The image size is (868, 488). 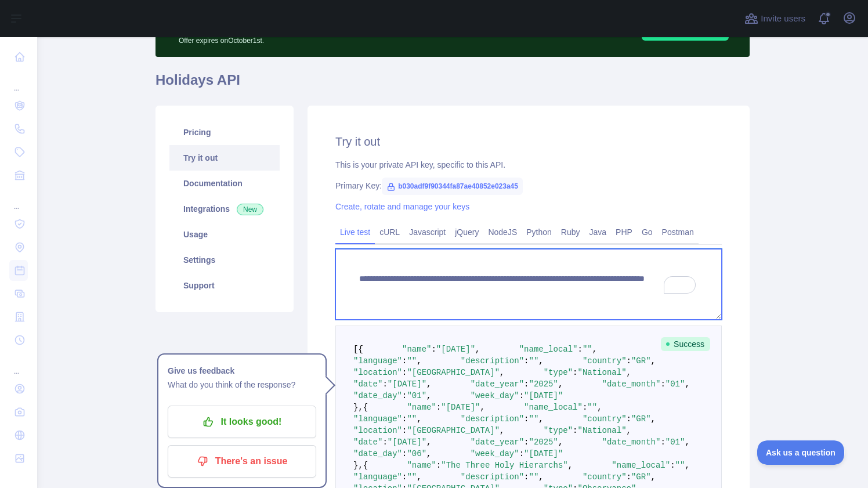 I want to click on a: Go, so click(x=647, y=232).